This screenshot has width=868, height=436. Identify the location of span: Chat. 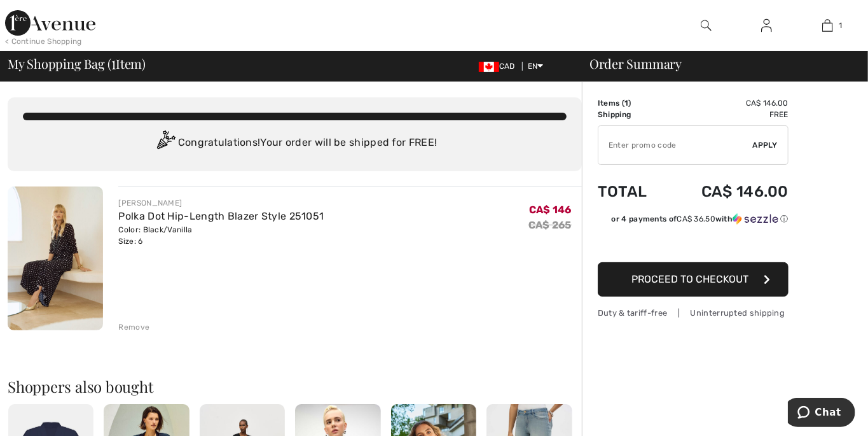
(40, 15).